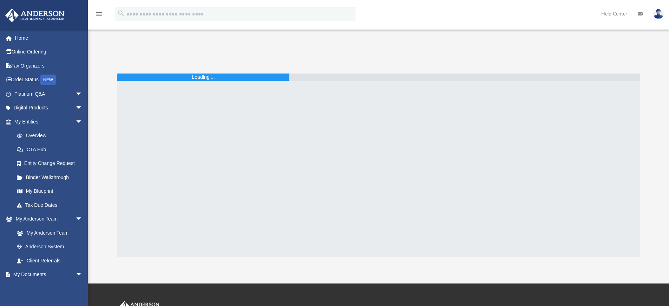 The width and height of the screenshot is (669, 306). Describe the element at coordinates (50, 247) in the screenshot. I see `a: Anderson System` at that location.